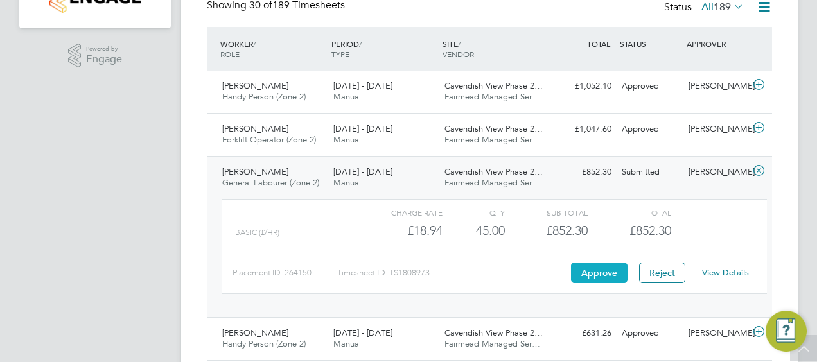 The width and height of the screenshot is (817, 362). Describe the element at coordinates (270, 182) in the screenshot. I see `span: General Labourer (Zone 2)` at that location.